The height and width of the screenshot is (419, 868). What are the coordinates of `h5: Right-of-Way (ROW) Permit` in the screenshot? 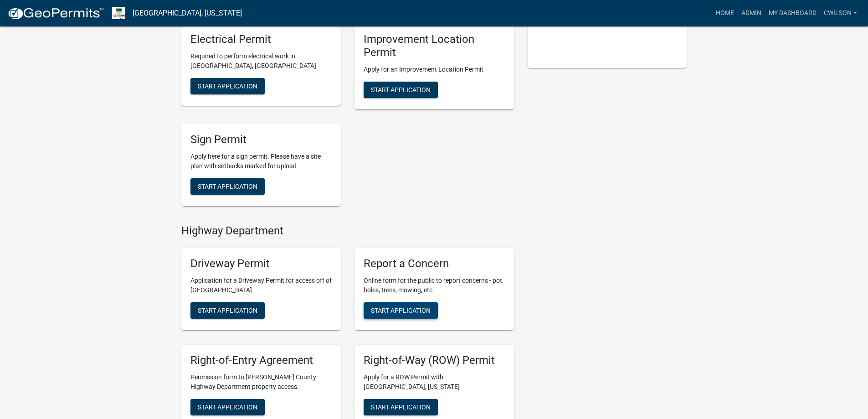 It's located at (434, 360).